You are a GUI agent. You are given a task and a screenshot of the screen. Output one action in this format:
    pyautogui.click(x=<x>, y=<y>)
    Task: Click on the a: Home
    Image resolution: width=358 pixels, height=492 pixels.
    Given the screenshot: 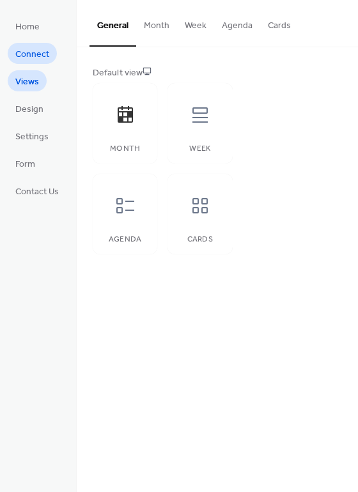 What is the action you would take?
    pyautogui.click(x=27, y=26)
    